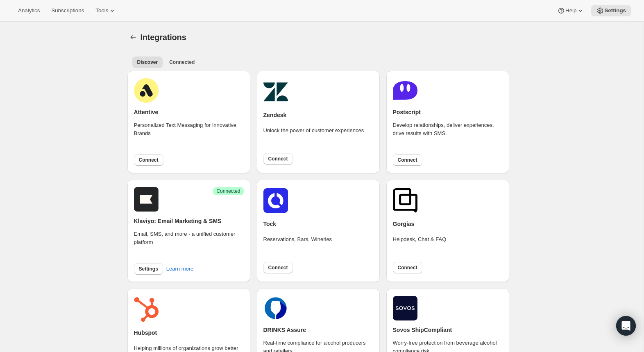 The image size is (644, 352). What do you see at coordinates (571, 11) in the screenshot?
I see `button: Help` at bounding box center [571, 11].